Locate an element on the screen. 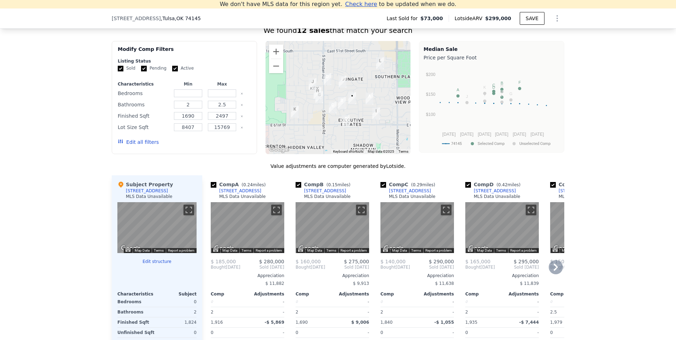 This screenshot has width=676, height=340. div: Value adjustments are computer generated by Lotside . is located at coordinates (338, 166).